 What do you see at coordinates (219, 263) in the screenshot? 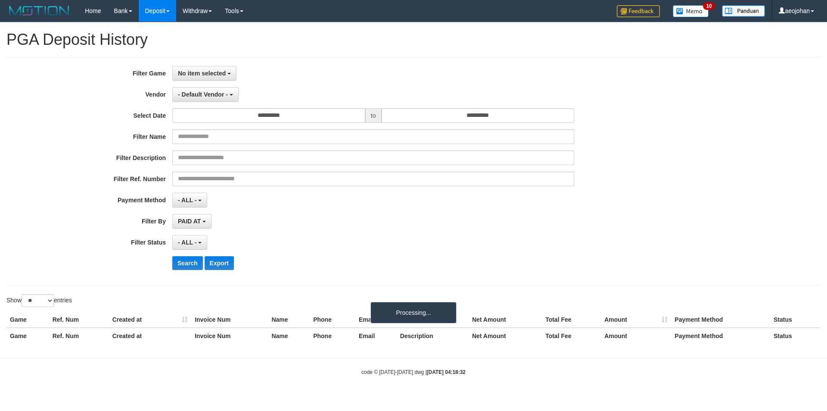
I see `button: Export` at bounding box center [219, 263].